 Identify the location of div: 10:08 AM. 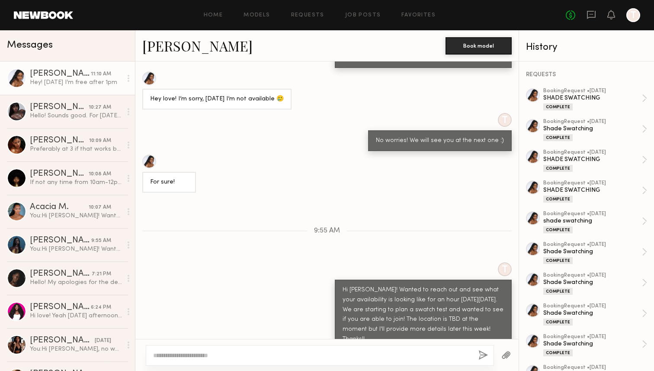
(100, 174).